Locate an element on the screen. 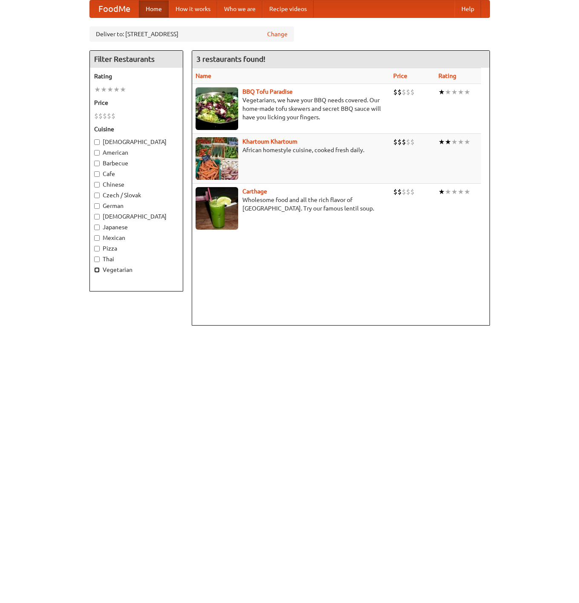 The image size is (579, 603). input: Thai is located at coordinates (97, 259).